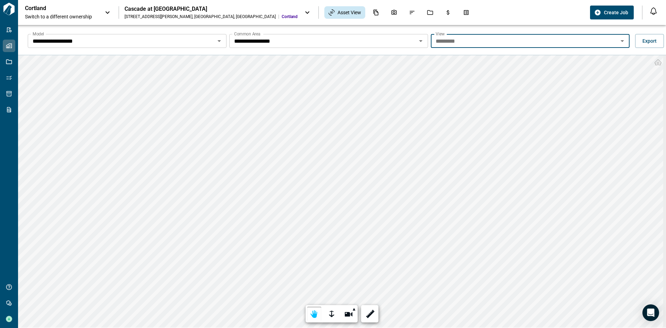 This screenshot has width=666, height=328. I want to click on div: Documents, so click(376, 12).